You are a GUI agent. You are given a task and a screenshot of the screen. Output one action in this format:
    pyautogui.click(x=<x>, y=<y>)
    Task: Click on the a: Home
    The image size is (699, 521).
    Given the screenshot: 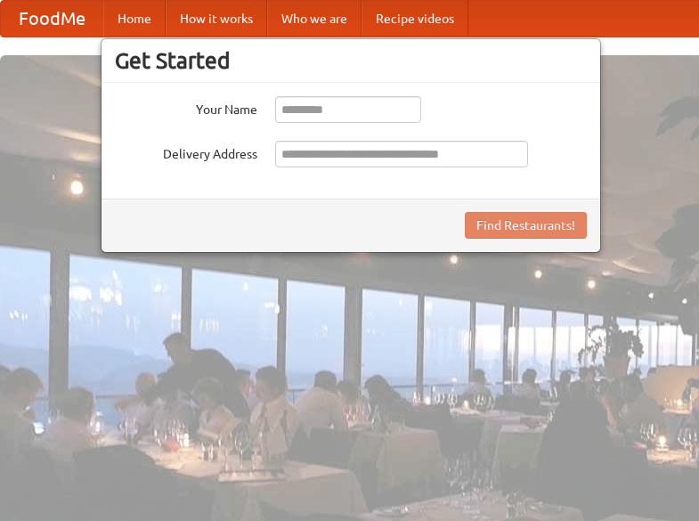 What is the action you would take?
    pyautogui.click(x=134, y=19)
    